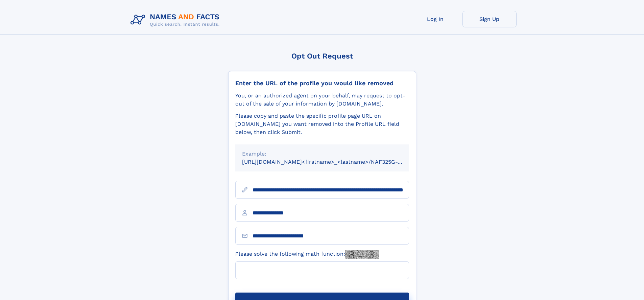 This screenshot has height=300, width=644. What do you see at coordinates (322, 83) in the screenshot?
I see `div: Enter the URL of the profile you would like removed` at bounding box center [322, 83].